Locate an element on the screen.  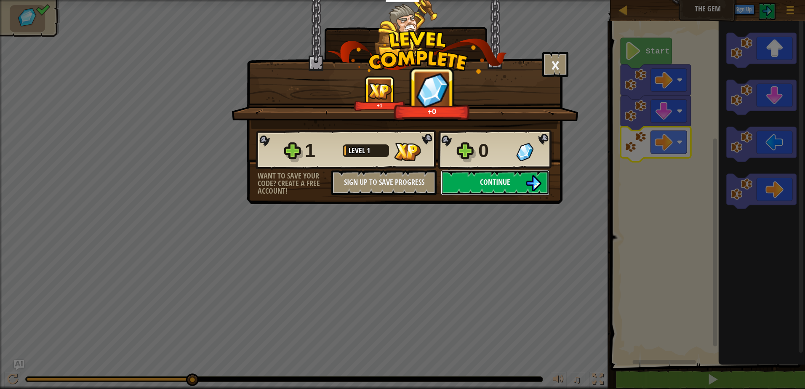
img: level_complete.png is located at coordinates (416, 52).